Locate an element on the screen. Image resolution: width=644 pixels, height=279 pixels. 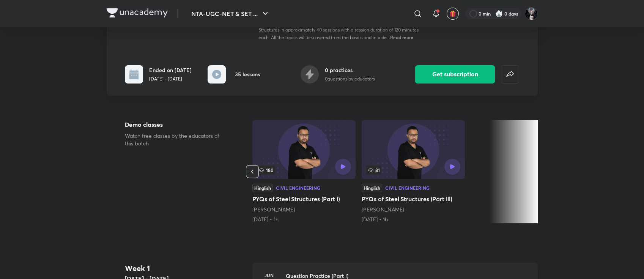
button: avatar is located at coordinates (453, 14).